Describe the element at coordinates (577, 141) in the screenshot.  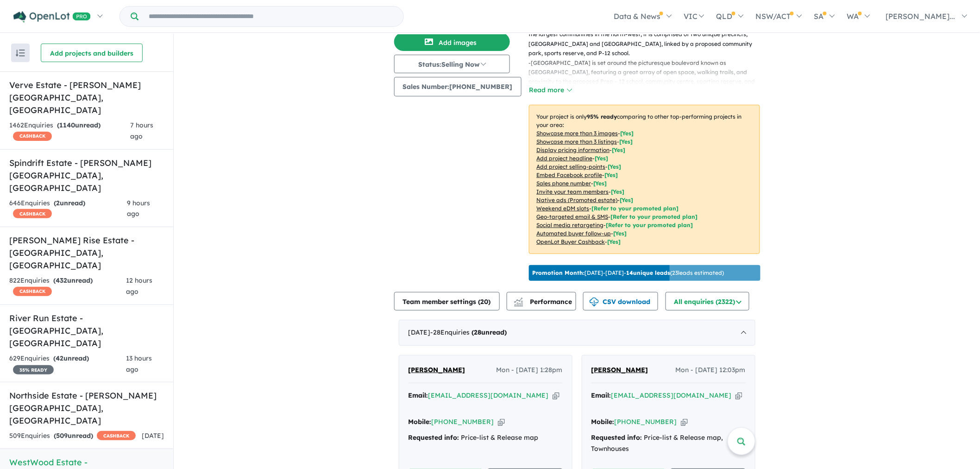
I see `u: Showcase more than 3 listings` at that location.